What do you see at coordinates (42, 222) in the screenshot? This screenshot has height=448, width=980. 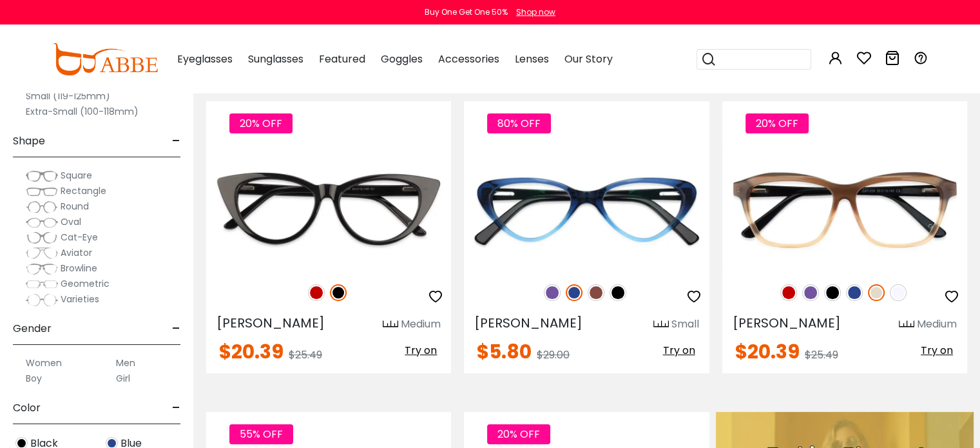 I see `img: Oval.png` at bounding box center [42, 222].